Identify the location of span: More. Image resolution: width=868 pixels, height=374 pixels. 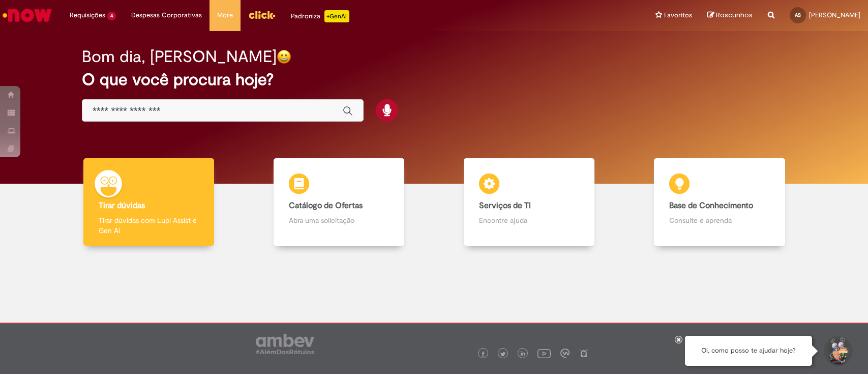
(225, 15).